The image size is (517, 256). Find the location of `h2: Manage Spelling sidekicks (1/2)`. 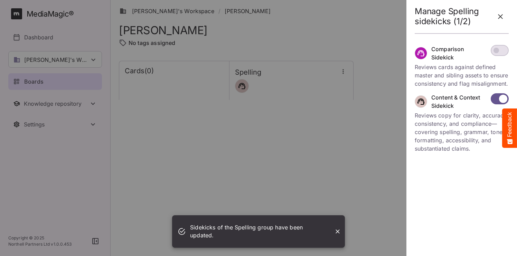

h2: Manage Spelling sidekicks (1/2) is located at coordinates (453, 17).